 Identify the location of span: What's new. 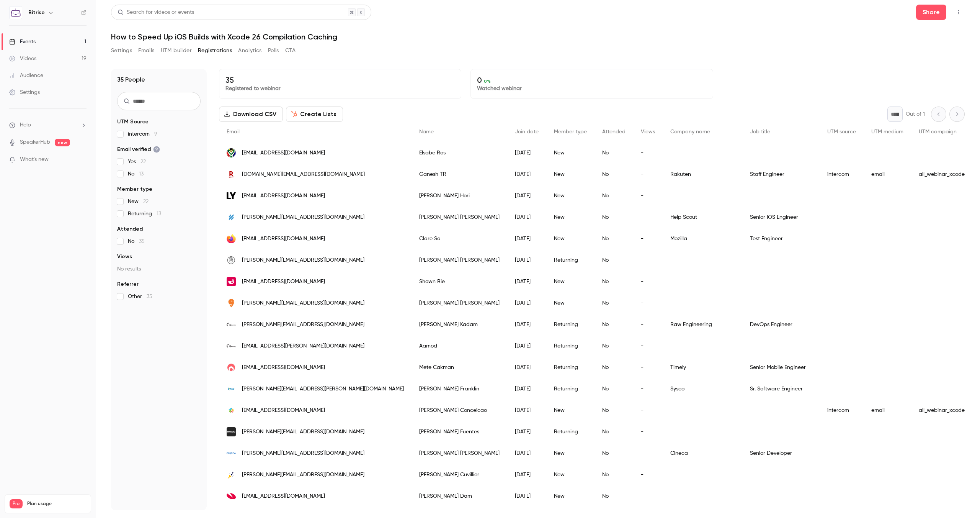
(34, 159).